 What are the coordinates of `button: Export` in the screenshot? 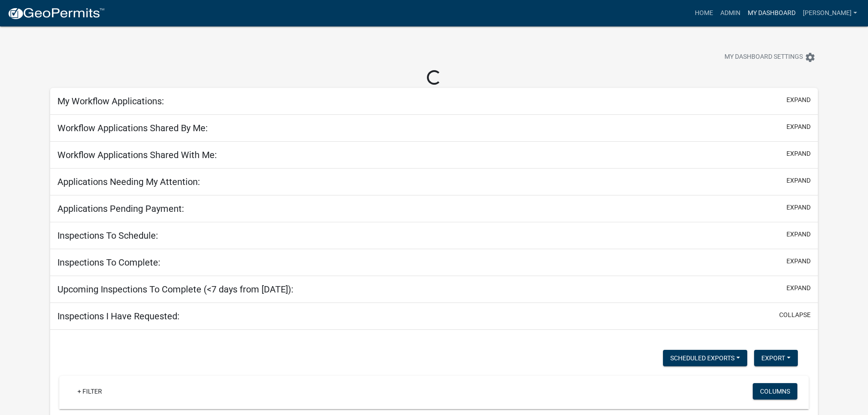 It's located at (775, 358).